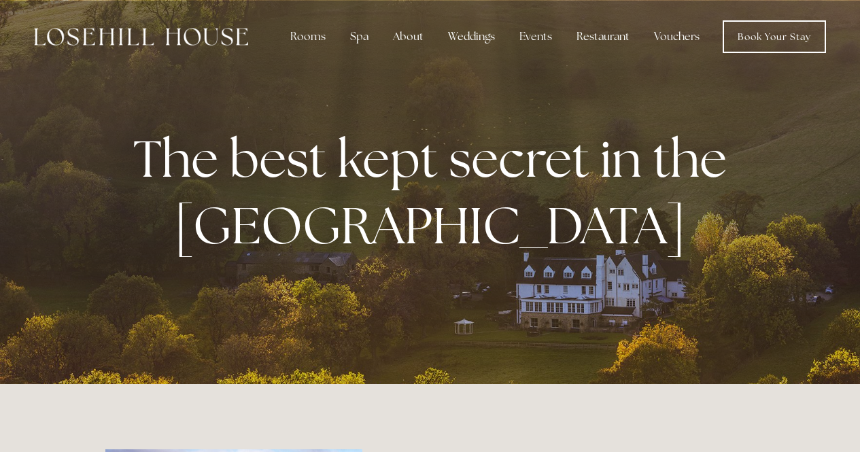 This screenshot has height=452, width=860. I want to click on img: Losehill House, so click(141, 37).